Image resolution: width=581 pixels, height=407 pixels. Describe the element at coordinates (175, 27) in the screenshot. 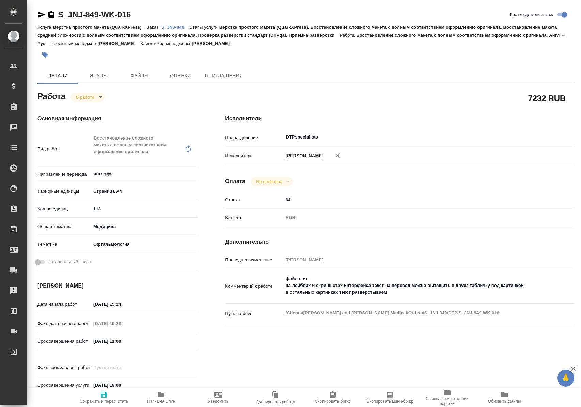

I see `p: S_JNJ-849` at that location.